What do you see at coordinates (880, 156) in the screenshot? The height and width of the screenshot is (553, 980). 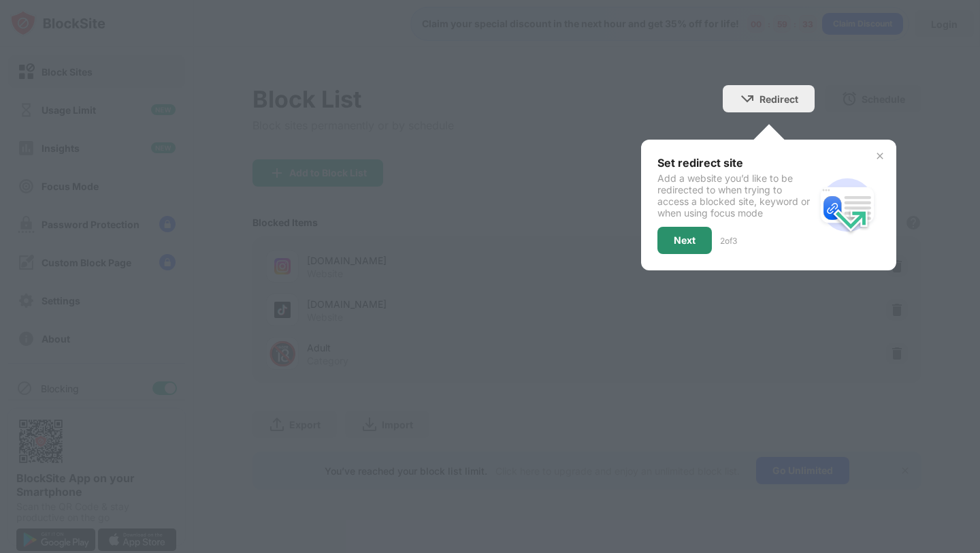 I see `img: x-button.svg` at bounding box center [880, 156].